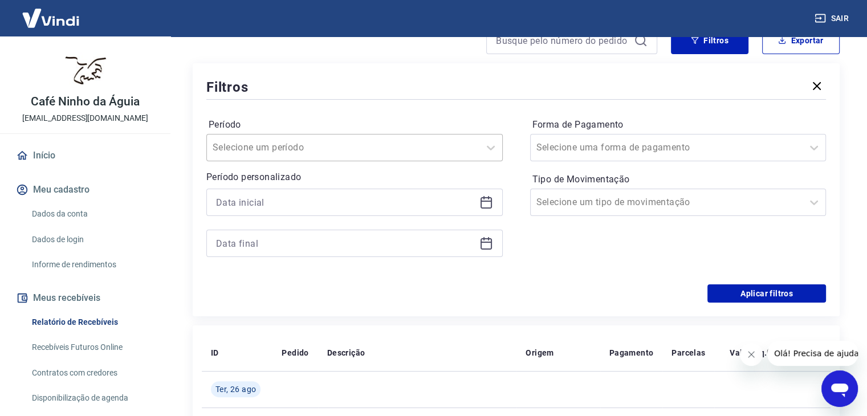 The image size is (867, 416). I want to click on a: Dados da conta, so click(92, 214).